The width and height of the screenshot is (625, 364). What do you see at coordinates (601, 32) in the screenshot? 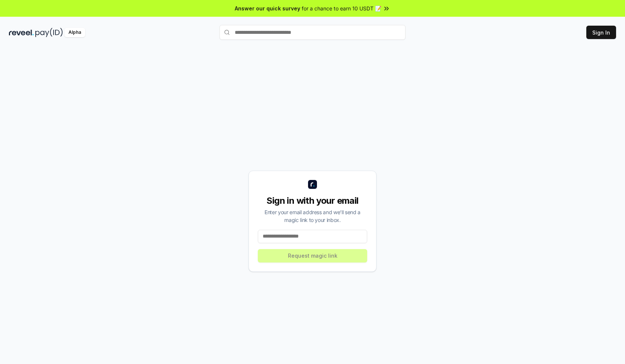
I see `button: Sign In` at bounding box center [601, 32].